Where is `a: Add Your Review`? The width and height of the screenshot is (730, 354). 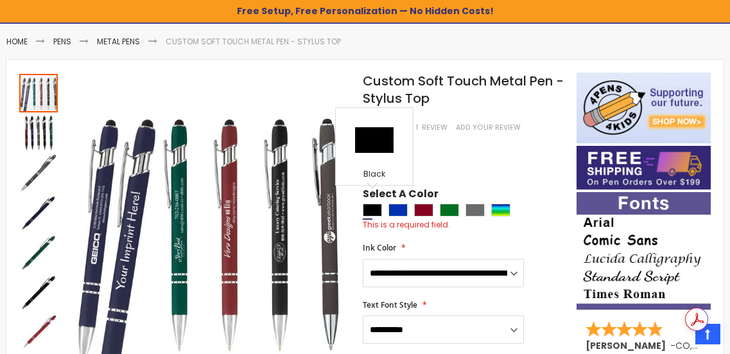 a: Add Your Review is located at coordinates (488, 127).